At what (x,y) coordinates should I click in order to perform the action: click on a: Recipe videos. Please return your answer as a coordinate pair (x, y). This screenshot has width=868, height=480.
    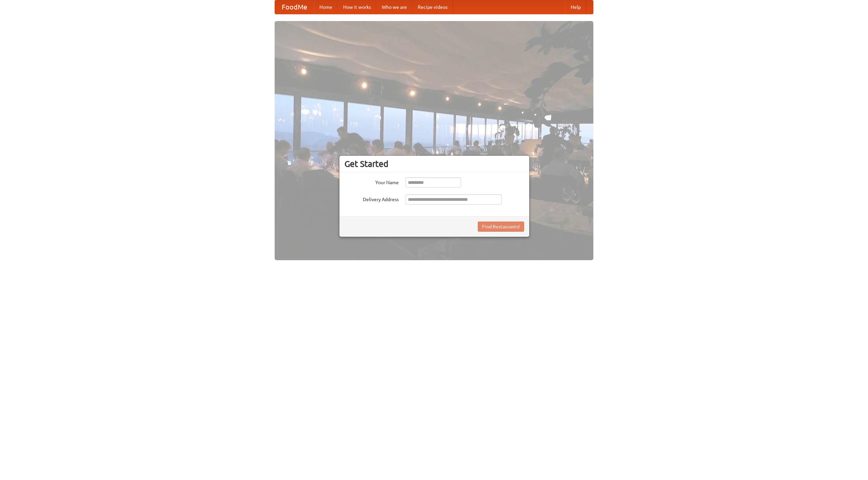
    Looking at the image, I should click on (433, 7).